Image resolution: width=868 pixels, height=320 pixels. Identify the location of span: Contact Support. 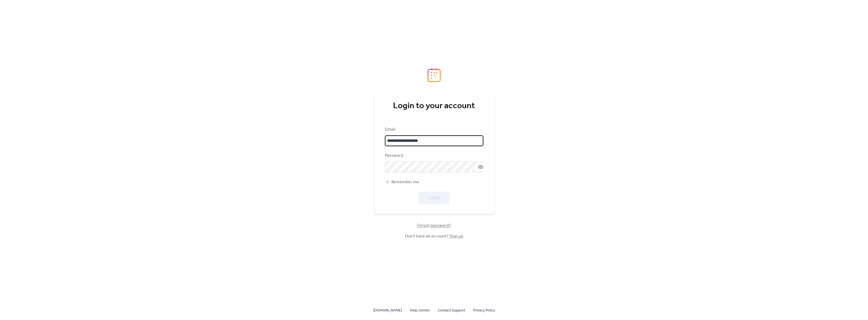
(451, 310).